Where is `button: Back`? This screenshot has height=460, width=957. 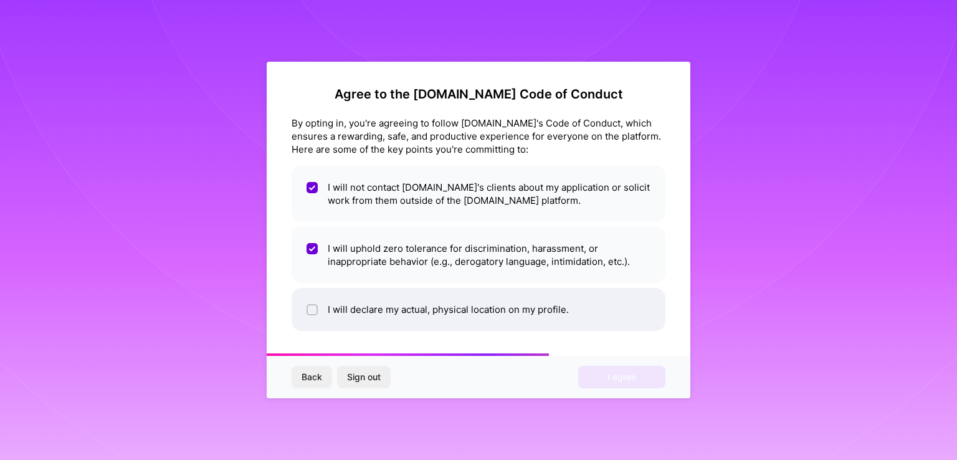 button: Back is located at coordinates (311, 377).